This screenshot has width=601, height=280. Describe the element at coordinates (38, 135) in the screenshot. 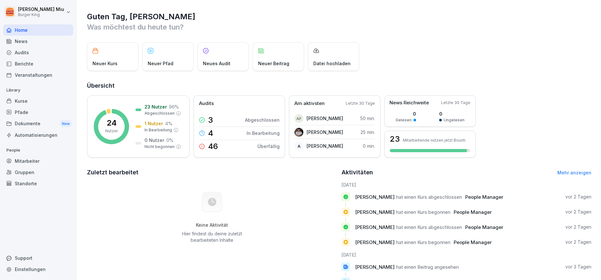

I see `div: Automatisierungen` at that location.